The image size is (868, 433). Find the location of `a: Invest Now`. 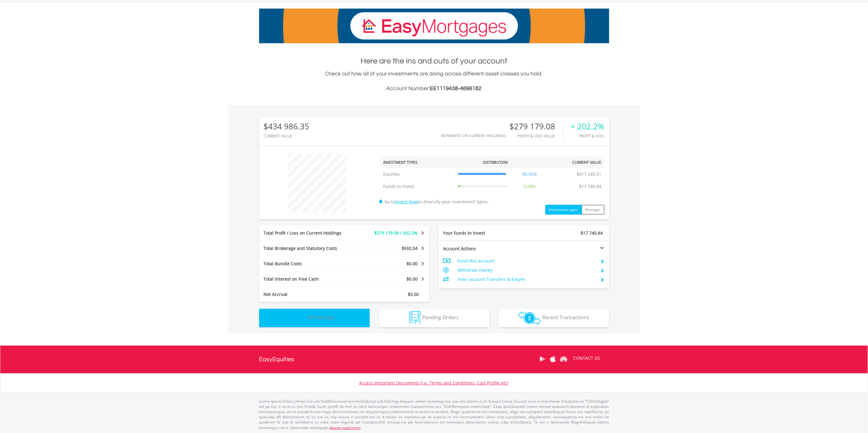

a: Invest Now is located at coordinates (407, 202).